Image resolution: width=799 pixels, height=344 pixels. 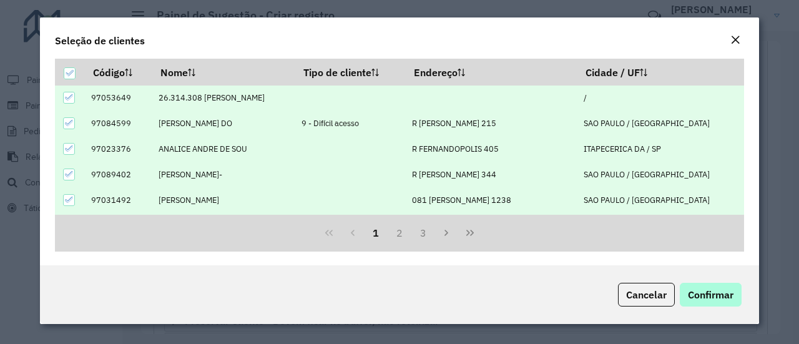 I want to click on em: Fechar, so click(x=735, y=40).